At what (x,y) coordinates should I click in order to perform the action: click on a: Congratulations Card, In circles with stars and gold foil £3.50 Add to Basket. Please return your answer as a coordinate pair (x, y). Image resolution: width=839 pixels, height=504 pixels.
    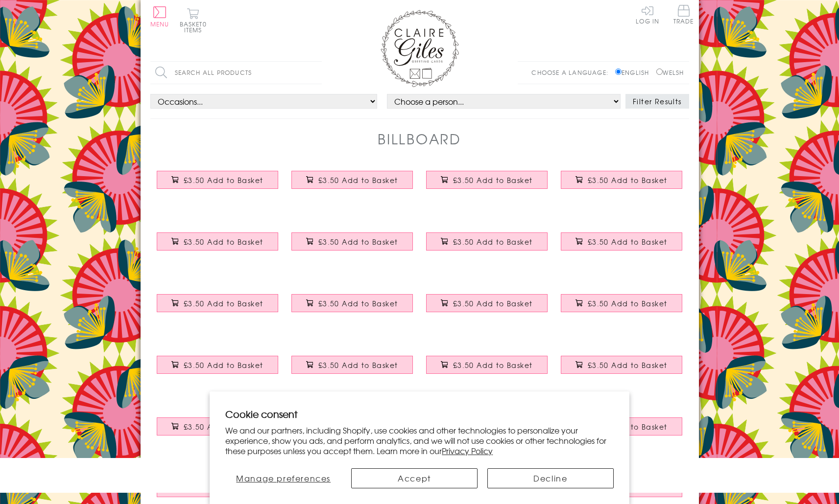
    Looking at the image, I should click on (218, 308).